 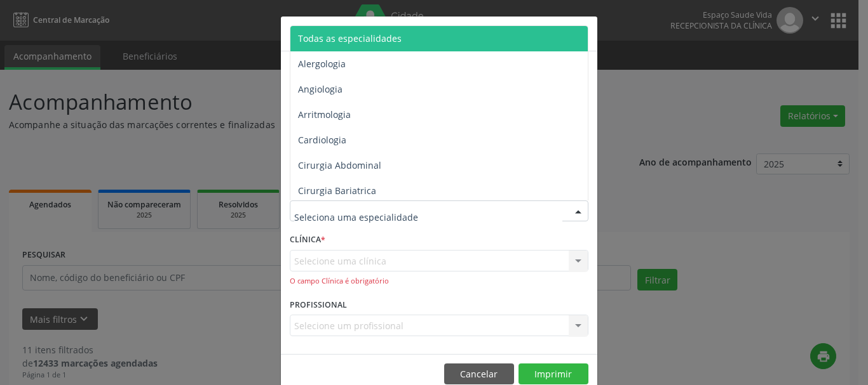 I want to click on h5: Relatório de agendamentos, so click(x=362, y=34).